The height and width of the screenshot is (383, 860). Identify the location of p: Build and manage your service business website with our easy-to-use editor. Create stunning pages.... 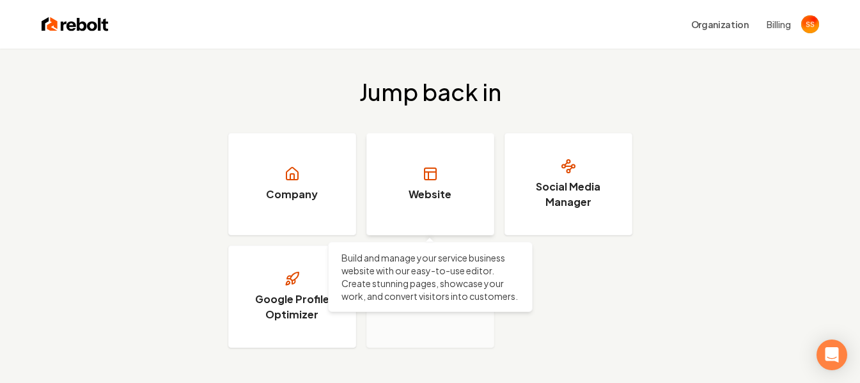
(430, 277).